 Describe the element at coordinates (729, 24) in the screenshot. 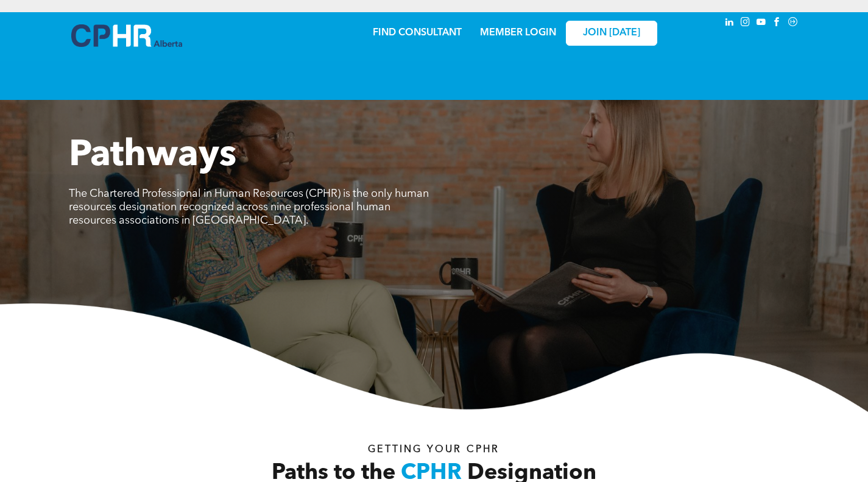

I see `a: linkedin` at that location.